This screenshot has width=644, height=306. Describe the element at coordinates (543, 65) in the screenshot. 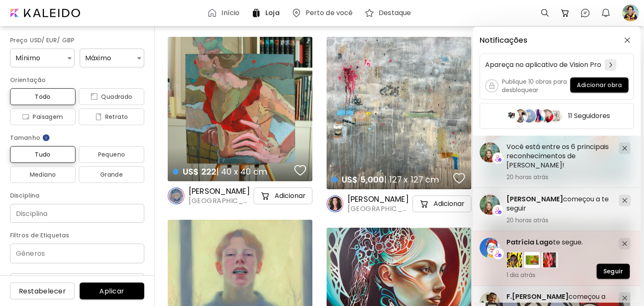

I see `h5: Apareça no aplicativo de Vision Pro` at that location.